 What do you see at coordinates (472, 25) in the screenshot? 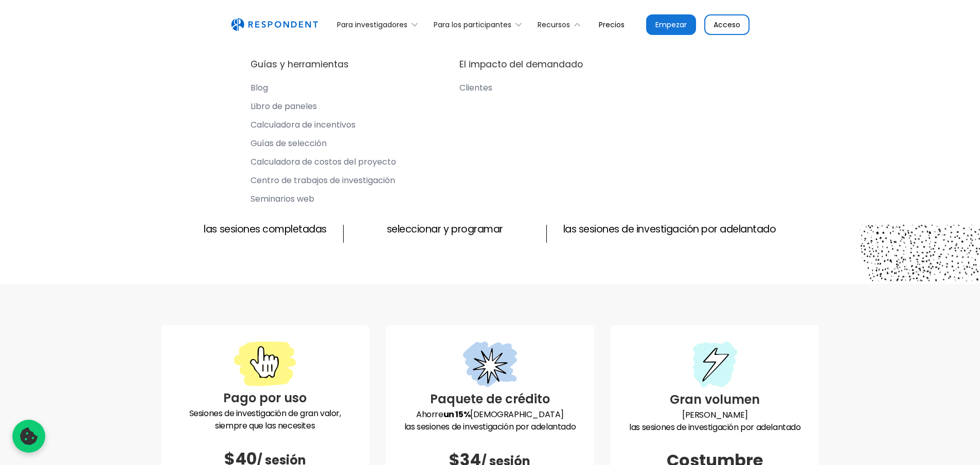
I see `font: Para los participantes` at bounding box center [472, 25].